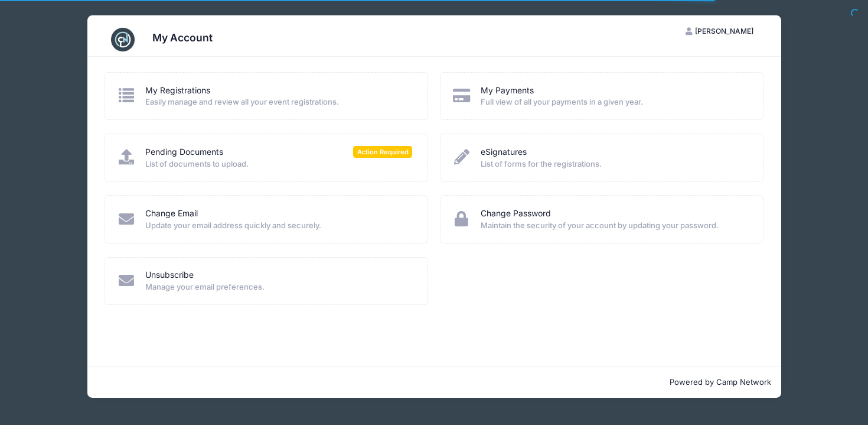 Image resolution: width=868 pixels, height=425 pixels. Describe the element at coordinates (279, 164) in the screenshot. I see `span: List of documents to upload.` at that location.